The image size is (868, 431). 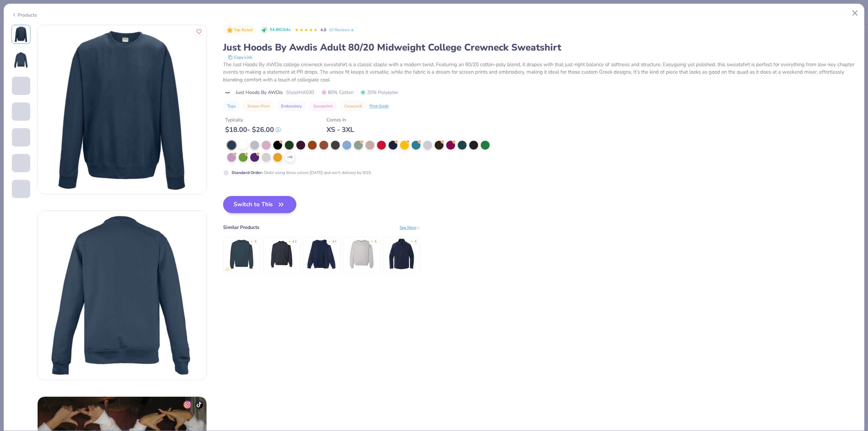 I want to click on button: Switch to This, so click(x=260, y=204).